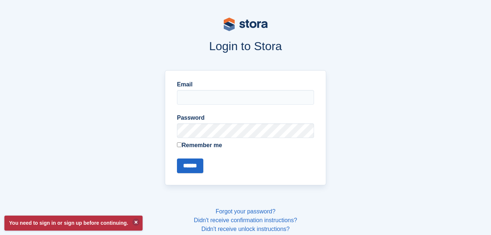 The height and width of the screenshot is (235, 491). What do you see at coordinates (74, 223) in the screenshot?
I see `p: You need to sign in or sign up before continuing.` at bounding box center [74, 223].